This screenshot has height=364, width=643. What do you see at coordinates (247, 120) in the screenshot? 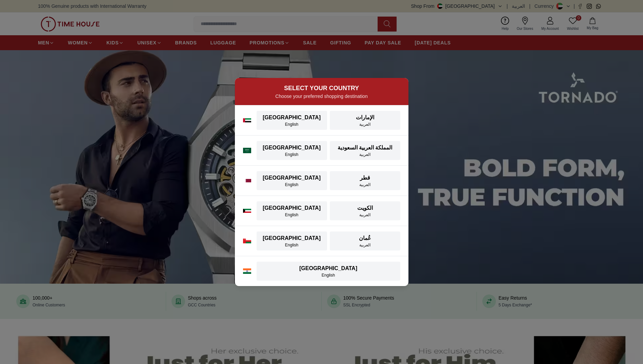
I see `img: UAE flag` at bounding box center [247, 120].